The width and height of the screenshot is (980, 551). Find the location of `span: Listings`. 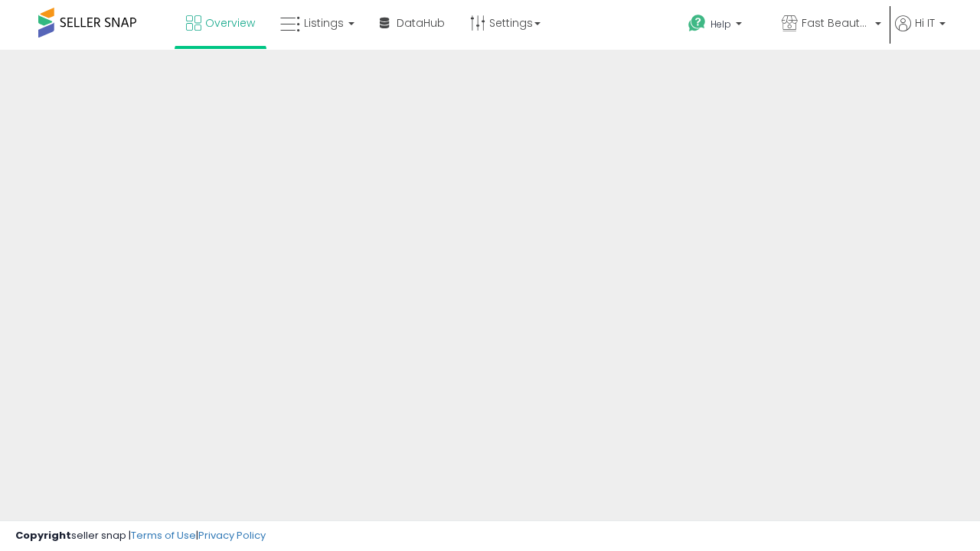

span: Listings is located at coordinates (324, 23).